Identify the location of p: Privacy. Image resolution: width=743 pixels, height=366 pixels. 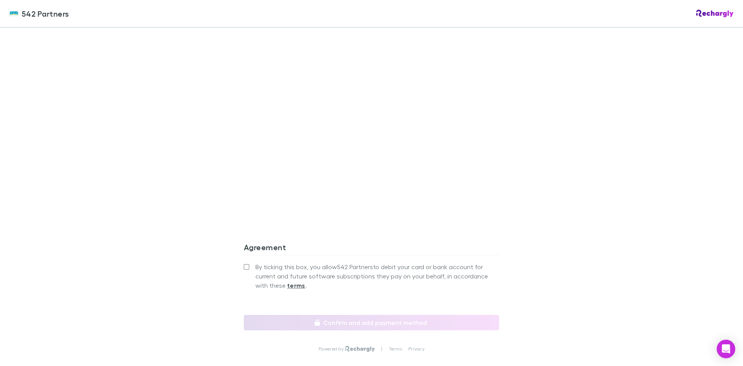
(416, 349).